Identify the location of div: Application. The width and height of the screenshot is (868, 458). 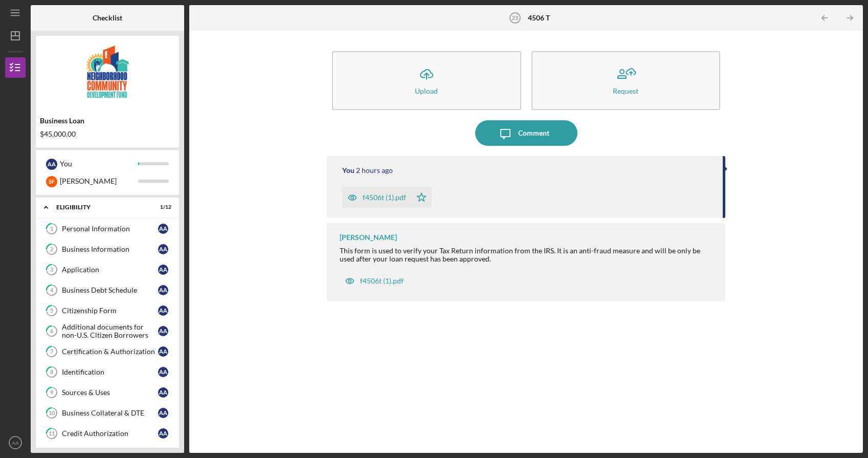
(110, 270).